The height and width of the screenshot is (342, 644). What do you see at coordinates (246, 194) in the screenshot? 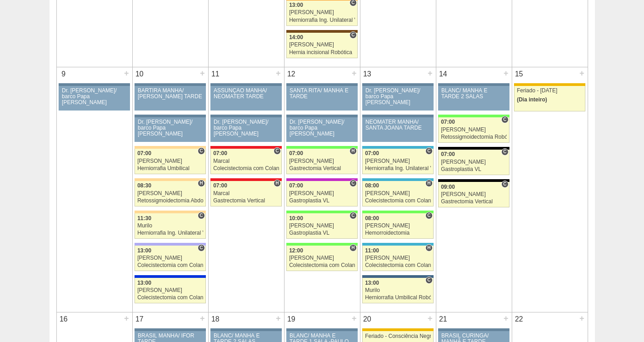
I see `a: H 07:00 Marcal Gastrectomia Vertical` at bounding box center [246, 194].